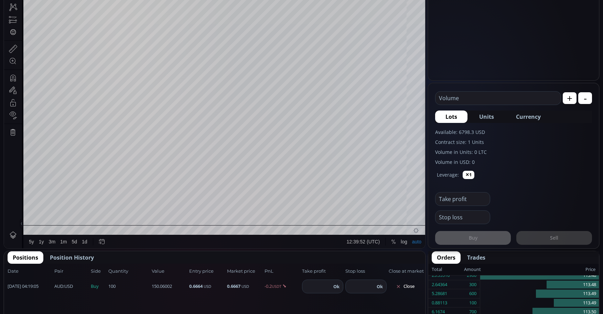  I want to click on span: Lots, so click(451, 117).